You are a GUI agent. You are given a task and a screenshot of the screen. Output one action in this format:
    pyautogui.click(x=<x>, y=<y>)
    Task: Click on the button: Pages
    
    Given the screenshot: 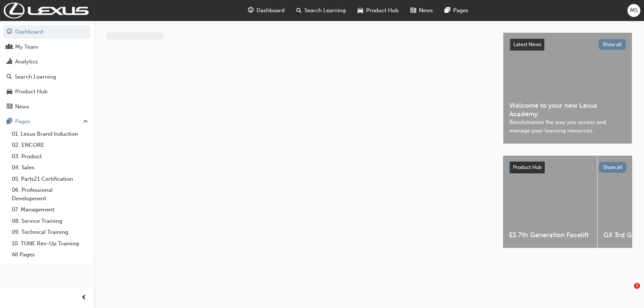 What is the action you would take?
    pyautogui.click(x=47, y=121)
    